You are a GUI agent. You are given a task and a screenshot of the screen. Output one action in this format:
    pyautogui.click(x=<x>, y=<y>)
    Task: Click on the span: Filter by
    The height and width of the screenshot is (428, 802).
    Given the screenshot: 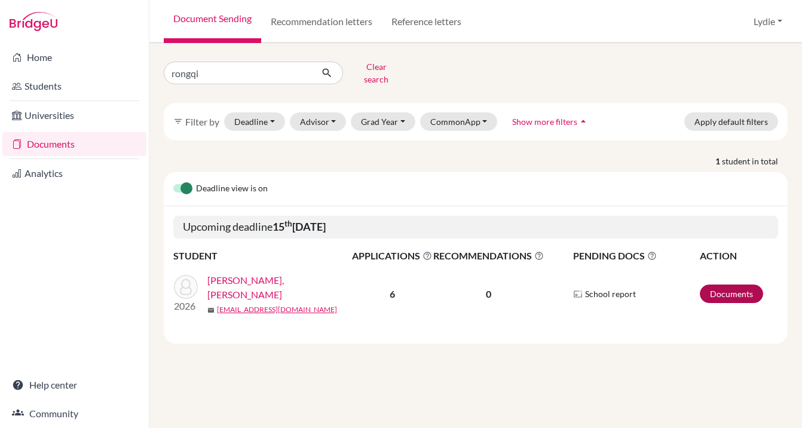 What is the action you would take?
    pyautogui.click(x=202, y=121)
    